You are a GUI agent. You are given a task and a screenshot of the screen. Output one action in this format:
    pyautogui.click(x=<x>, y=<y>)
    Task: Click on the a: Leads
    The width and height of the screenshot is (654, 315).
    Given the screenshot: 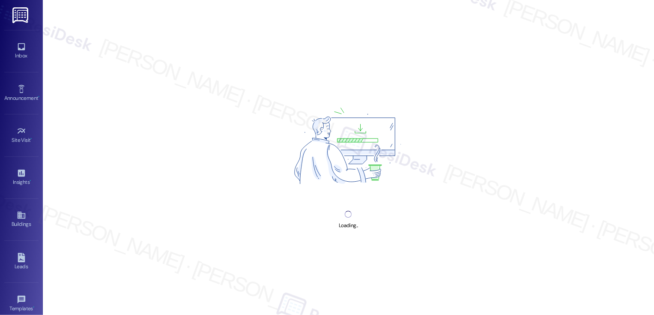 What is the action you would take?
    pyautogui.click(x=21, y=262)
    